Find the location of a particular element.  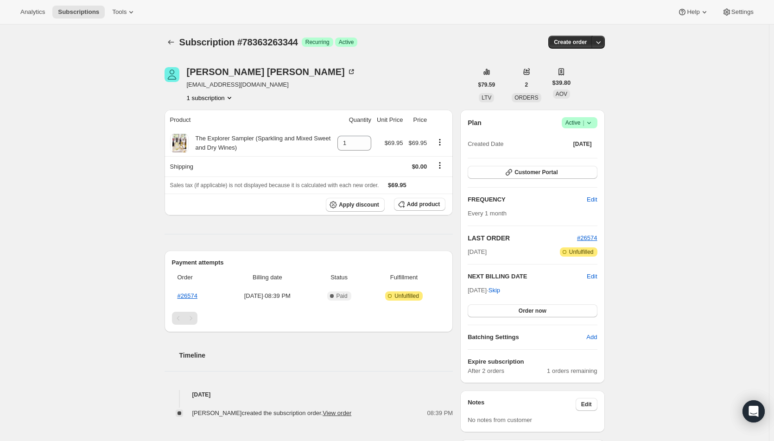

a: View order is located at coordinates (337, 413).